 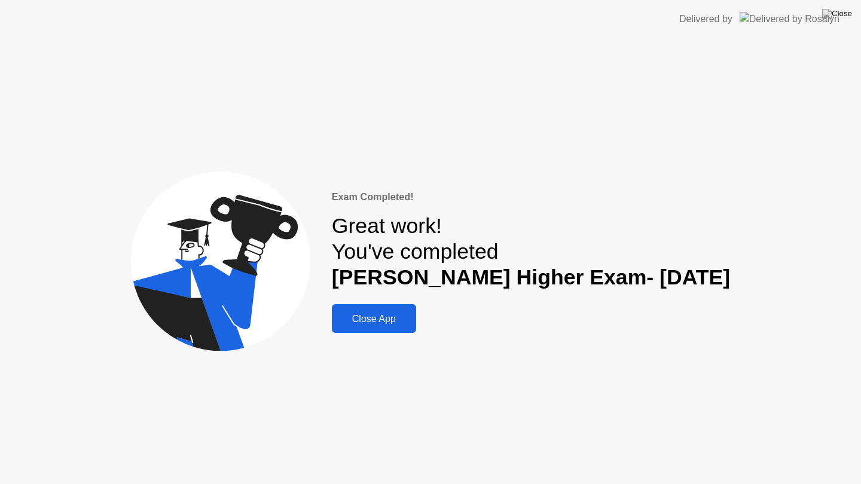 I want to click on div: Close App, so click(x=374, y=319).